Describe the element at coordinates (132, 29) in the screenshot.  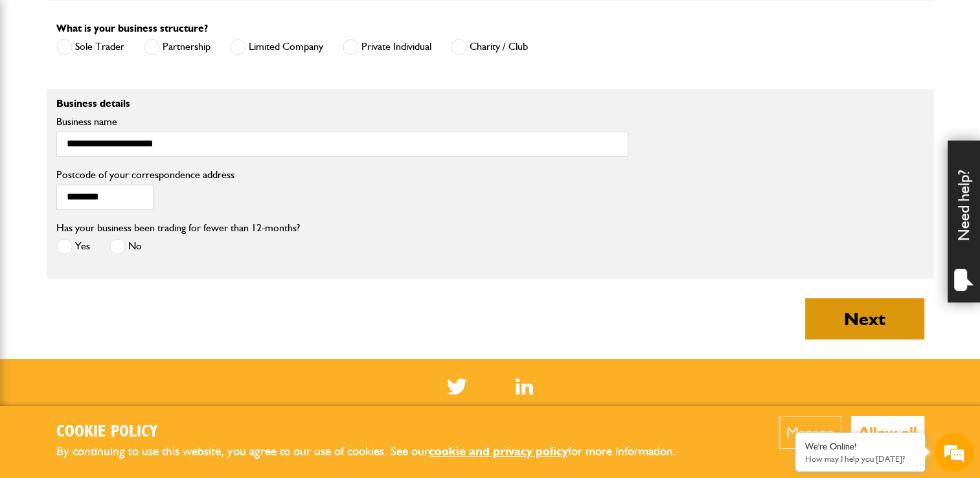
I see `label: What is your business structure?` at that location.